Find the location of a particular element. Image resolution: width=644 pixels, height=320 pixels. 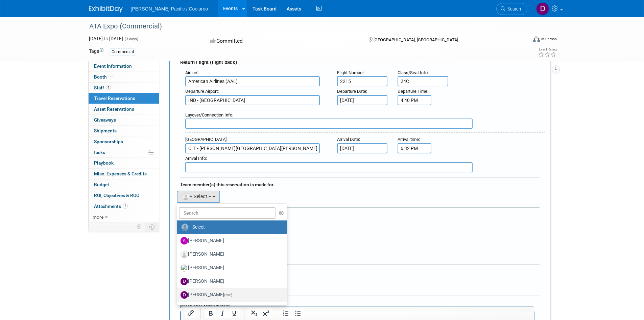

span: Arrival time is located at coordinates (408, 139).